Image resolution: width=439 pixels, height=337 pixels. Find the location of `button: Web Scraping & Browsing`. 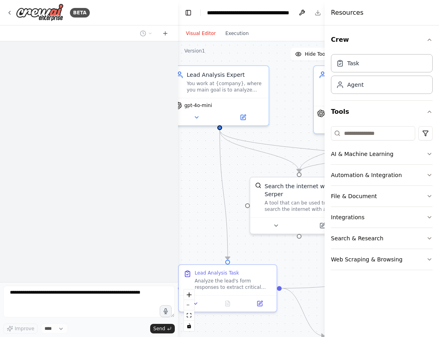

button: Web Scraping & Browsing is located at coordinates (382, 259).